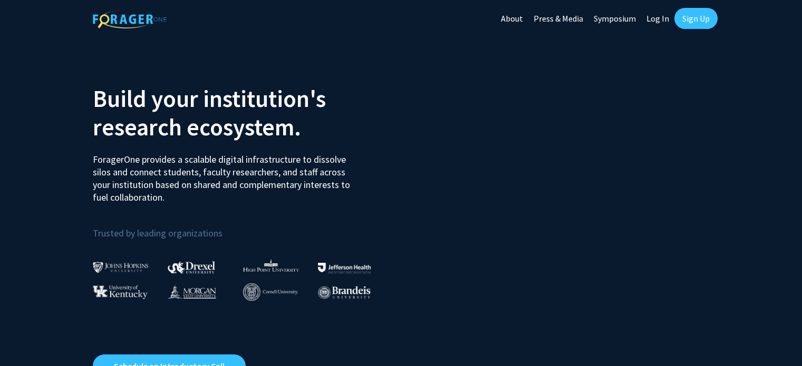 The height and width of the screenshot is (366, 802). What do you see at coordinates (225, 174) in the screenshot?
I see `p: ForagerOne provides a scalable digital infrastructure to dissolve silos and connect students, fac...` at bounding box center [225, 174].